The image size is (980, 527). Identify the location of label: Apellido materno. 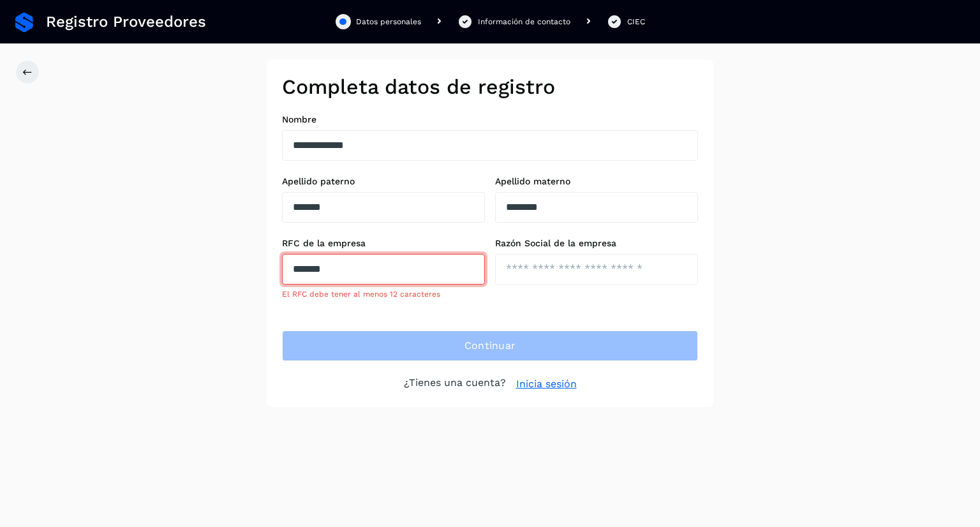
(596, 181).